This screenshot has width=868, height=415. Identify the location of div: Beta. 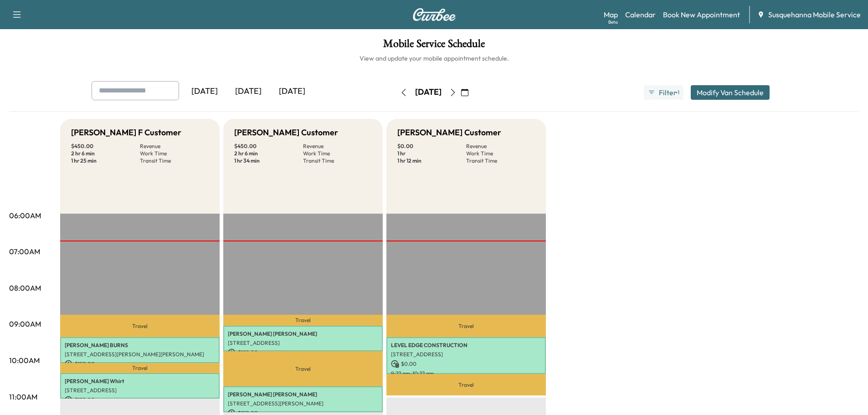
(613, 22).